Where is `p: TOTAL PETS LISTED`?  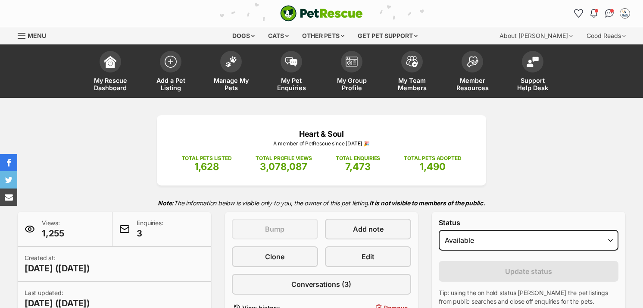 p: TOTAL PETS LISTED is located at coordinates (207, 158).